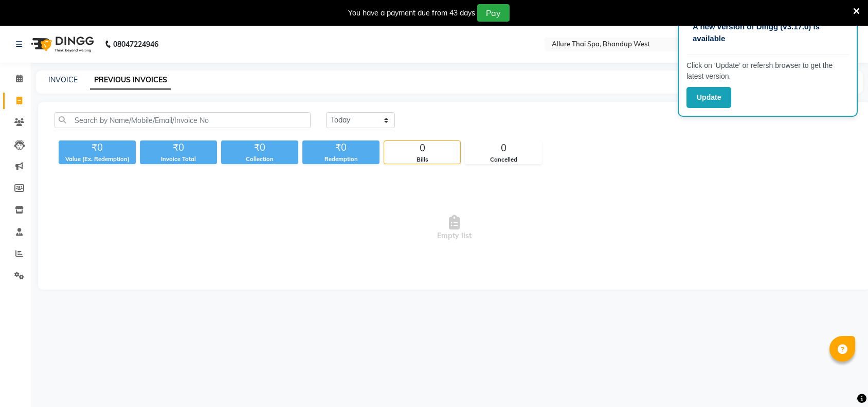  I want to click on div: Value (Ex. Redemption), so click(97, 159).